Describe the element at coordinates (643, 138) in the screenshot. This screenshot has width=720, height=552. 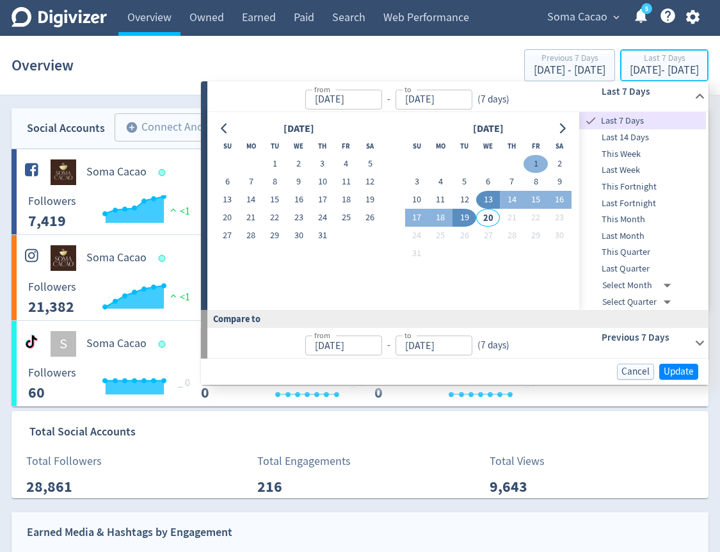
I see `div: Last 14 Days` at that location.